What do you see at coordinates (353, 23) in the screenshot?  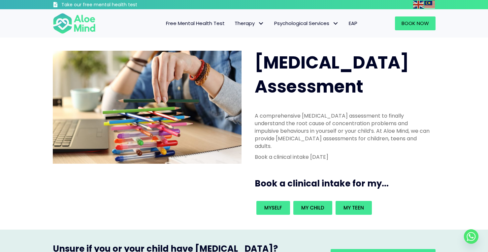 I see `a: EAP` at bounding box center [353, 23].